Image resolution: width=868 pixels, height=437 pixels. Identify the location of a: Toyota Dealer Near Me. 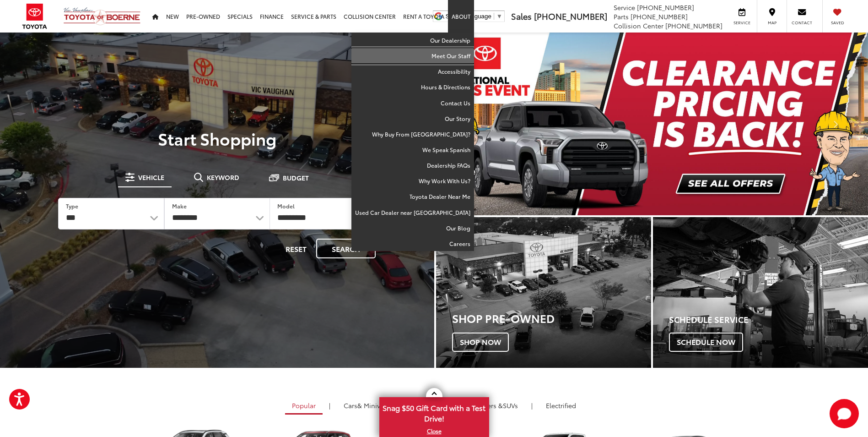
(413, 196).